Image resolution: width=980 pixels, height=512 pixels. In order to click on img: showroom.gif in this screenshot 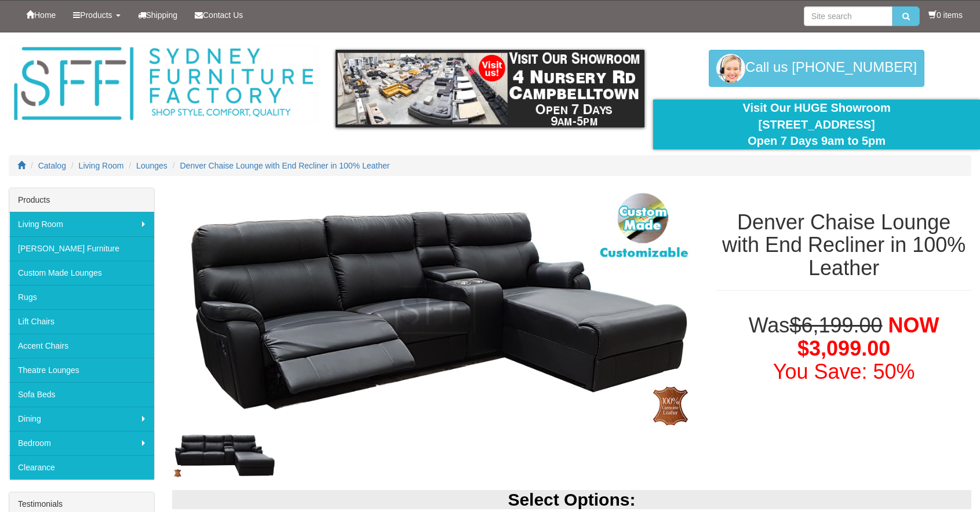, I will do `click(490, 89)`.